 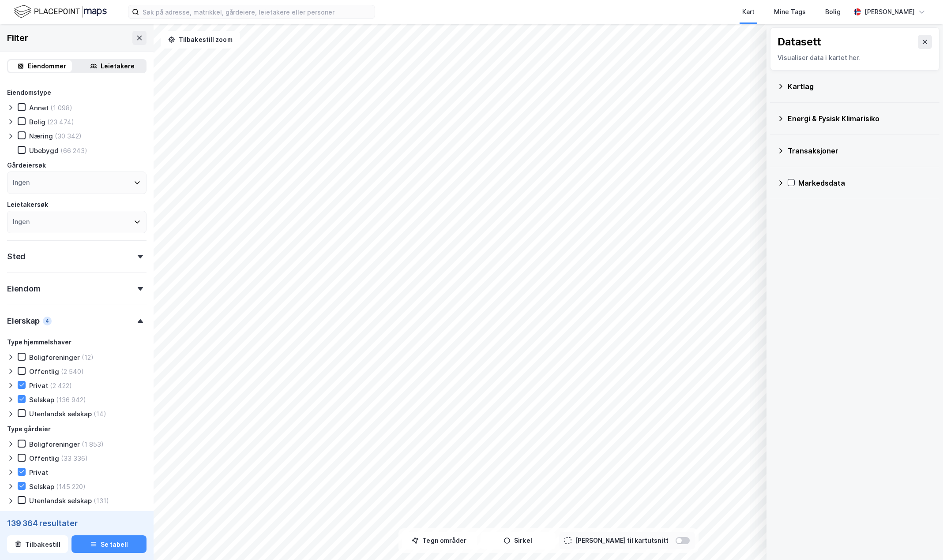 What do you see at coordinates (860, 87) in the screenshot?
I see `div: Kartlag` at bounding box center [860, 87].